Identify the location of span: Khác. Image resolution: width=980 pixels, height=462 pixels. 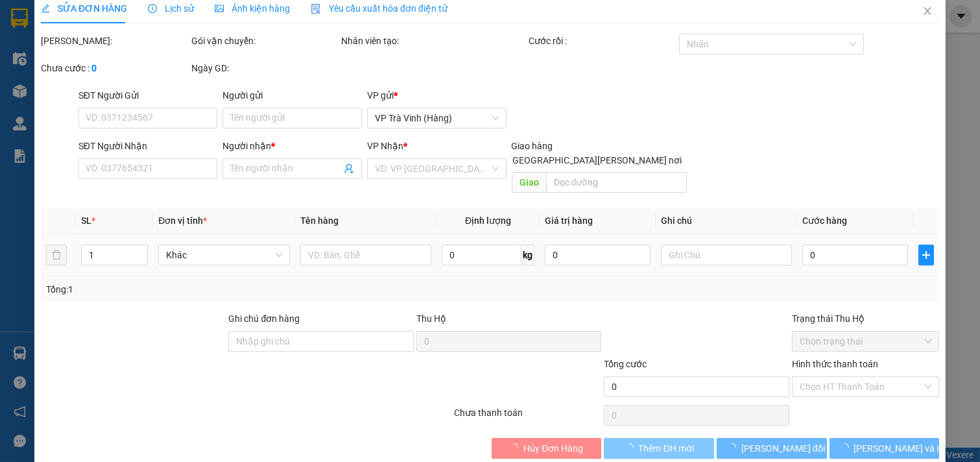
(224, 255).